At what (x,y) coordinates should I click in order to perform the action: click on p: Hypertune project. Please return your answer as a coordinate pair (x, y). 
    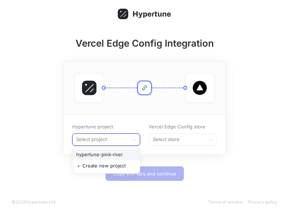
    Looking at the image, I should click on (106, 127).